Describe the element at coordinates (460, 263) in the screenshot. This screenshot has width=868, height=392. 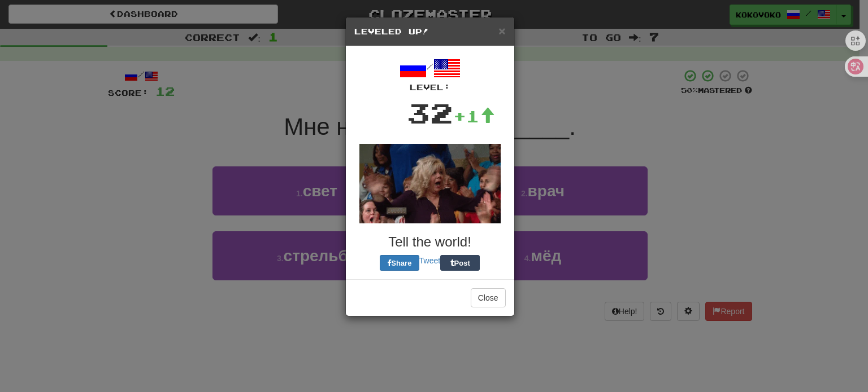
I see `button: Post` at that location.